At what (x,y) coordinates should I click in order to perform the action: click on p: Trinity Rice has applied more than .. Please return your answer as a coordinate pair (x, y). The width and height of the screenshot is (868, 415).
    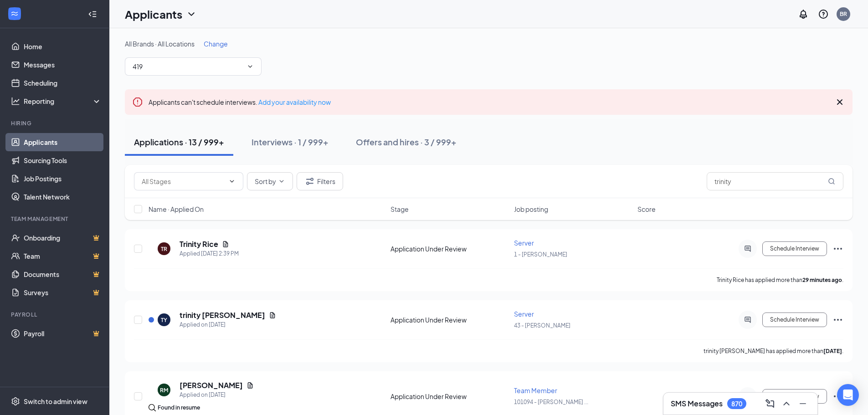
    Looking at the image, I should click on (780, 280).